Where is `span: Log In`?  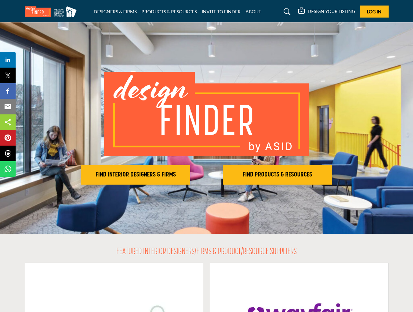 span: Log In is located at coordinates (374, 11).